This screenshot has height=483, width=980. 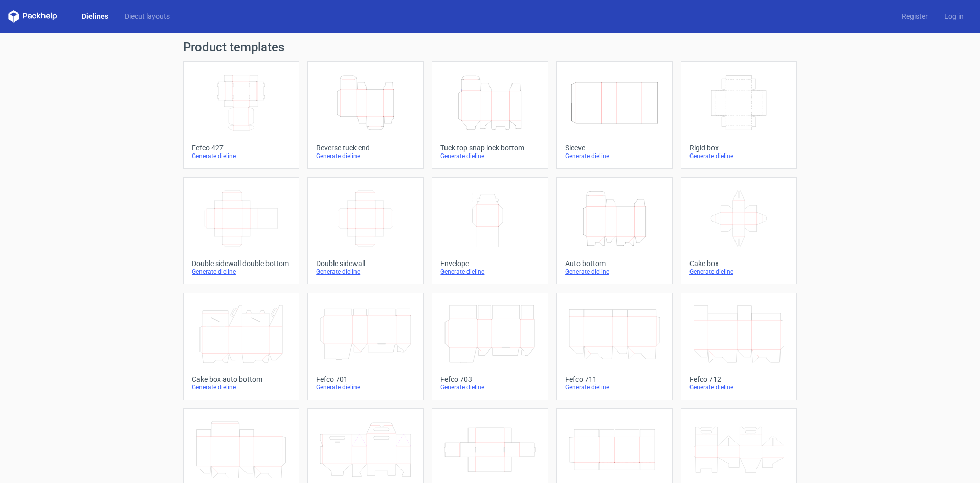 I want to click on a: Auto bottomGenerate dieline, so click(x=614, y=231).